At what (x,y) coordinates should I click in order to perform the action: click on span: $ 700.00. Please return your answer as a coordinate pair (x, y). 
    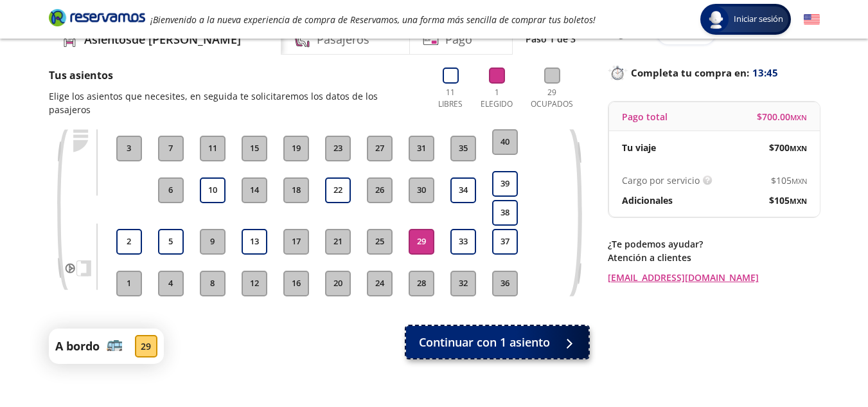
    Looking at the image, I should click on (782, 116).